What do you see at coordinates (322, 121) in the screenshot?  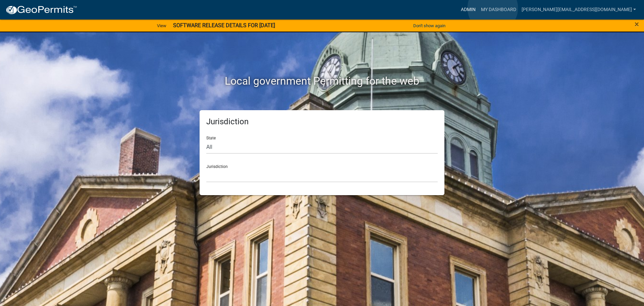 I see `h5: Jurisdiction` at bounding box center [322, 121].